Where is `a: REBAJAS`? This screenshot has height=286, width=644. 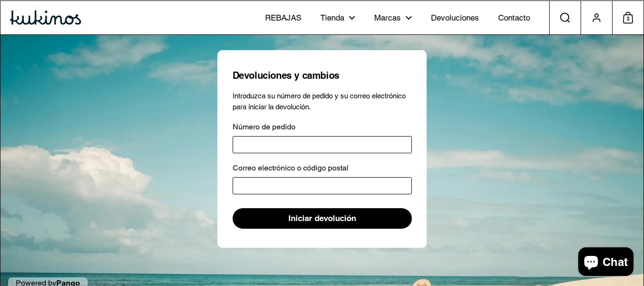 a: REBAJAS is located at coordinates (283, 17).